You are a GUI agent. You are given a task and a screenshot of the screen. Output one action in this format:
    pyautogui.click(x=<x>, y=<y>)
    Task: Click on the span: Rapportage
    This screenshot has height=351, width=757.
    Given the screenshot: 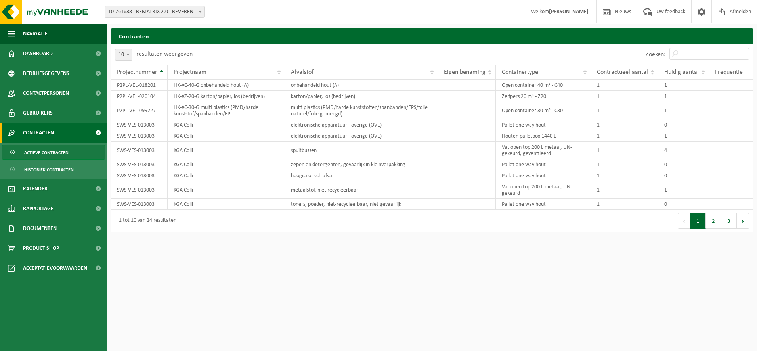 What is the action you would take?
    pyautogui.click(x=38, y=208)
    